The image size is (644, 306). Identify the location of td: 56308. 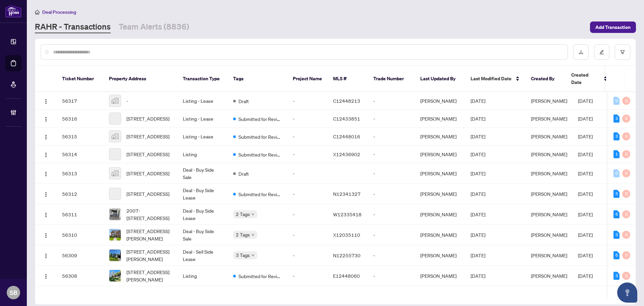
(80, 276).